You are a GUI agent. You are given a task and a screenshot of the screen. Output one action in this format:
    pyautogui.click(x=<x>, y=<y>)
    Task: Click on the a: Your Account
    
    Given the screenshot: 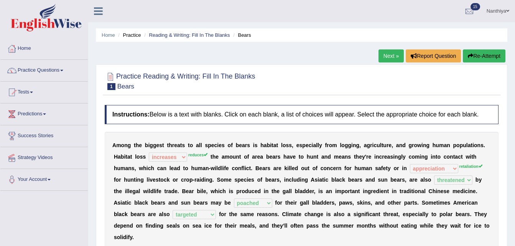 What is the action you would take?
    pyautogui.click(x=44, y=179)
    